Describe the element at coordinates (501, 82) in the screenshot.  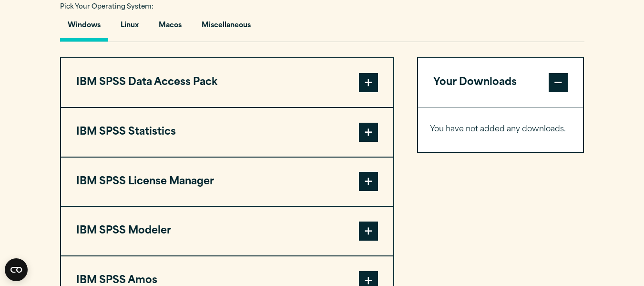
I see `button: Your Downloads` at that location.